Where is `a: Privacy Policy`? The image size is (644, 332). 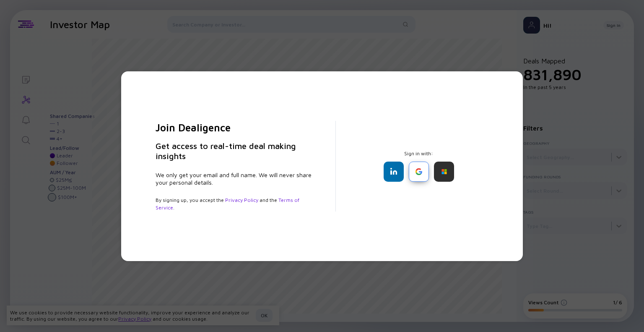 a: Privacy Policy is located at coordinates (242, 199).